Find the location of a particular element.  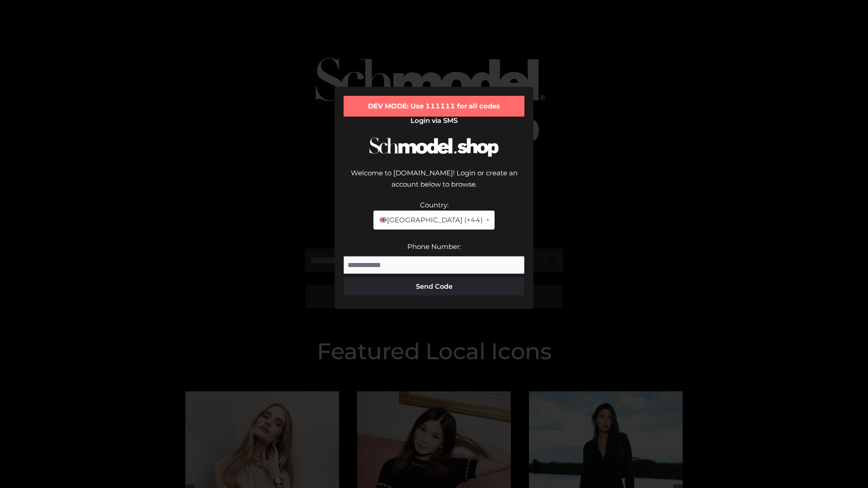

label: Country: is located at coordinates (434, 205).